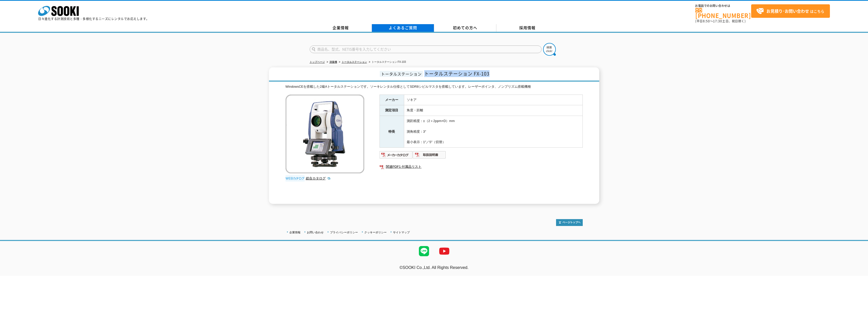 This screenshot has height=334, width=868. I want to click on th: 特長, so click(392, 132).